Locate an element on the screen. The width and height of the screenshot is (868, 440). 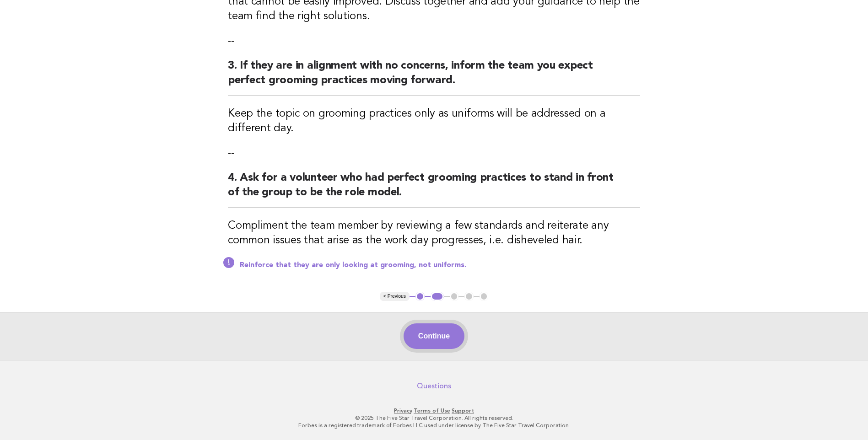
h3: Compliment the team member by reviewing a few standards and reiterate any common issues that aris... is located at coordinates (434, 233).